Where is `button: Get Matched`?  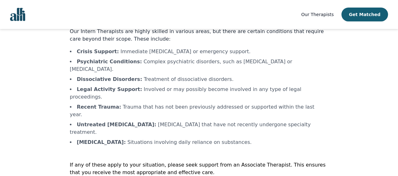
button: Get Matched is located at coordinates (364, 14).